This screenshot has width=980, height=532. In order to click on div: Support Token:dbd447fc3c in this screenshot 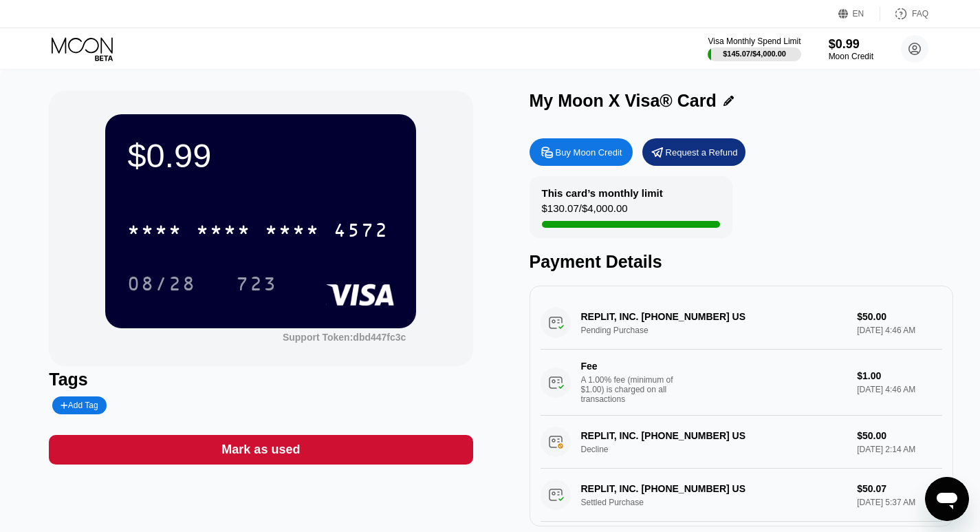, I will do `click(344, 337)`.